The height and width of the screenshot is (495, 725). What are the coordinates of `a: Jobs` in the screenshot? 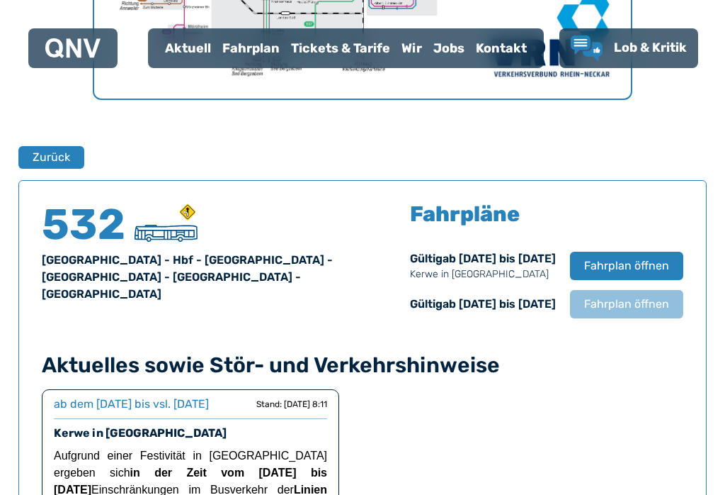 It's located at (449, 48).